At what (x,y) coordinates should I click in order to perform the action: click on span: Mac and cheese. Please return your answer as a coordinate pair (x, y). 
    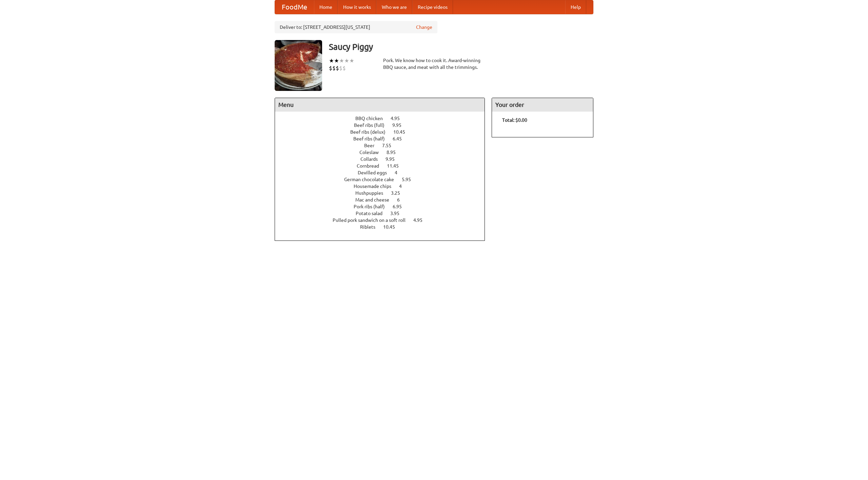
    Looking at the image, I should click on (376, 200).